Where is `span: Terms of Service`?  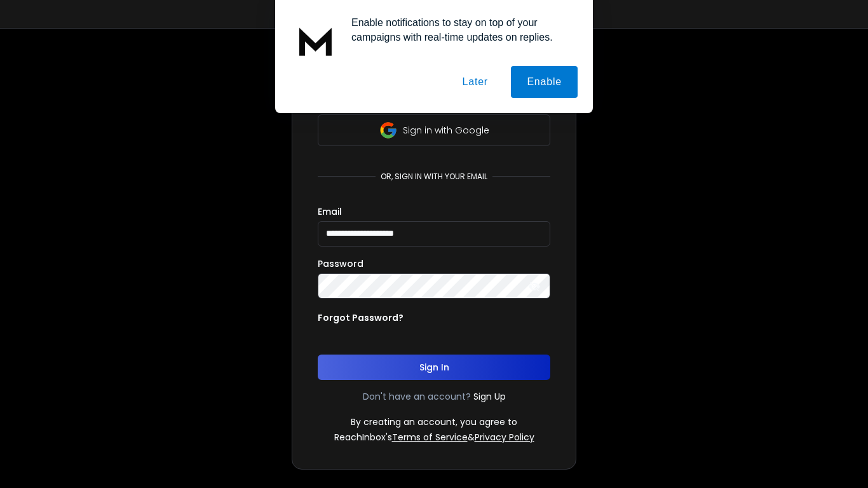 span: Terms of Service is located at coordinates (429, 437).